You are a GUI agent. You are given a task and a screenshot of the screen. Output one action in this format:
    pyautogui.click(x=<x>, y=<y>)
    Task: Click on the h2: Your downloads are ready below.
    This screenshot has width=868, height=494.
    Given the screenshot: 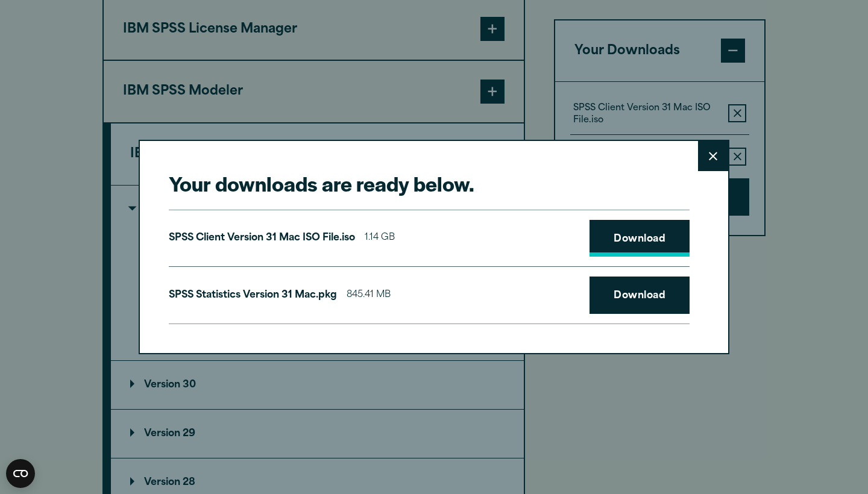 What is the action you would take?
    pyautogui.click(x=429, y=183)
    